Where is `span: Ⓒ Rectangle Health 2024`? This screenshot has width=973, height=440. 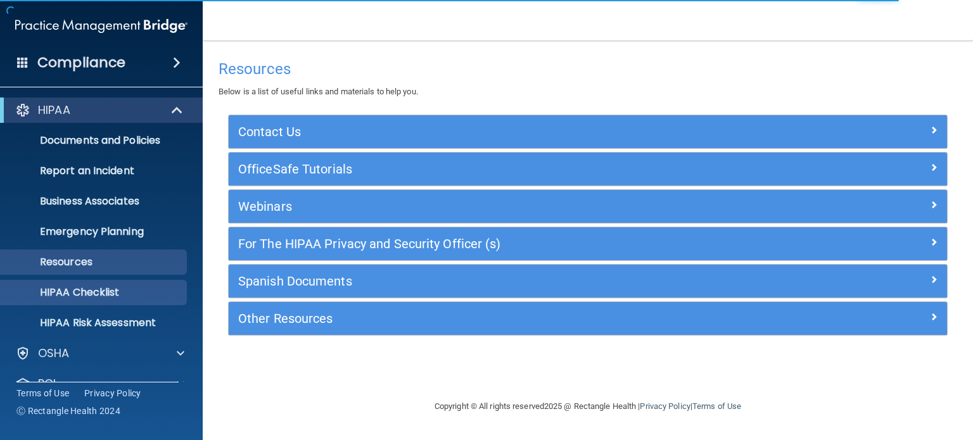 span: Ⓒ Rectangle Health 2024 is located at coordinates (68, 411).